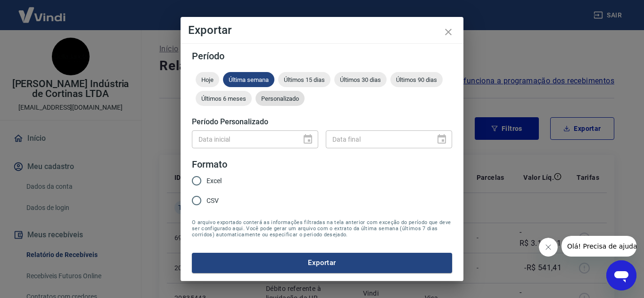 This screenshot has width=644, height=298. What do you see at coordinates (209, 164) in the screenshot?
I see `legend: Formato` at bounding box center [209, 164].